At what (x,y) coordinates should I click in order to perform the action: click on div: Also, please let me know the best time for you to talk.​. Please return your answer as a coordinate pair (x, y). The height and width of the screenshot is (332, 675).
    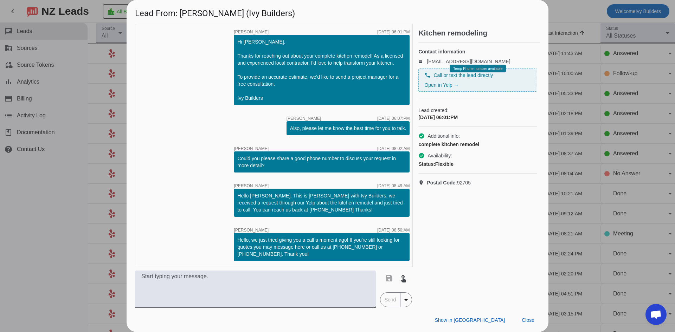
    Looking at the image, I should click on (348, 128).